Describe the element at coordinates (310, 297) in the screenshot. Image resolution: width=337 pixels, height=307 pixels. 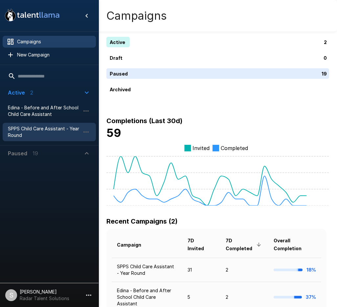
I see `b: 37%` at that location.